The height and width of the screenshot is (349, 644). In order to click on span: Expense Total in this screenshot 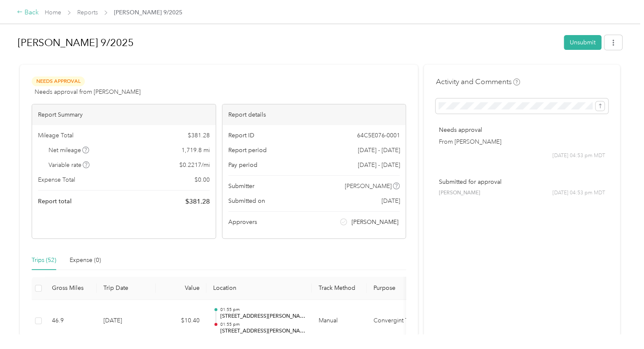, I will do `click(57, 180)`.